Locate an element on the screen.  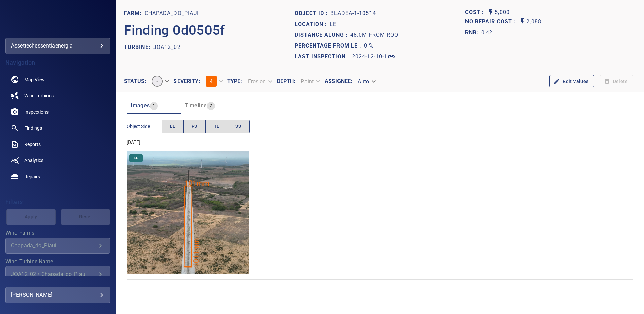
p: 0.42 is located at coordinates (487, 33).